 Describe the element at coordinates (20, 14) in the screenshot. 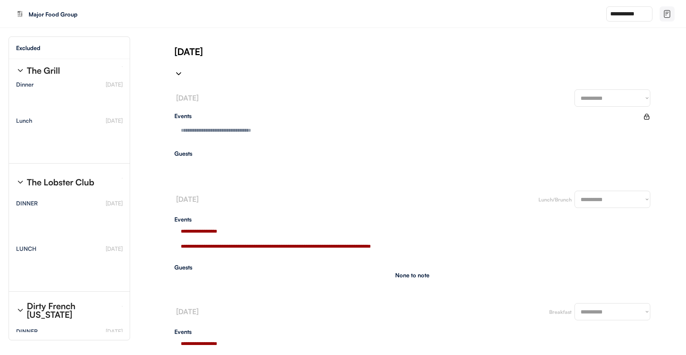

I see `img: Black%20White%20Modern%20Square%20Frame%20Photography%20Logo%20%2810%29.png` at that location.